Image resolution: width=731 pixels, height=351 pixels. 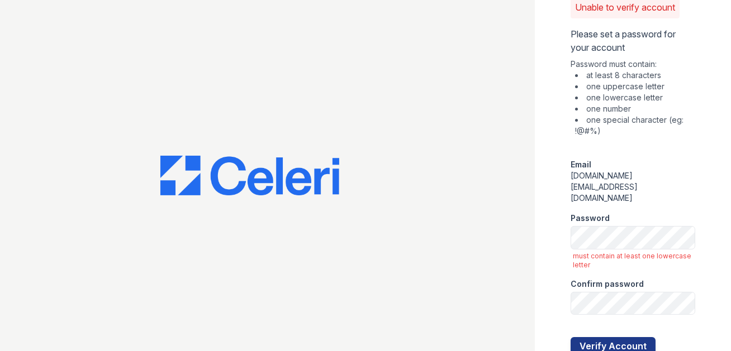 I want to click on li: at least 8 characters, so click(x=634, y=75).